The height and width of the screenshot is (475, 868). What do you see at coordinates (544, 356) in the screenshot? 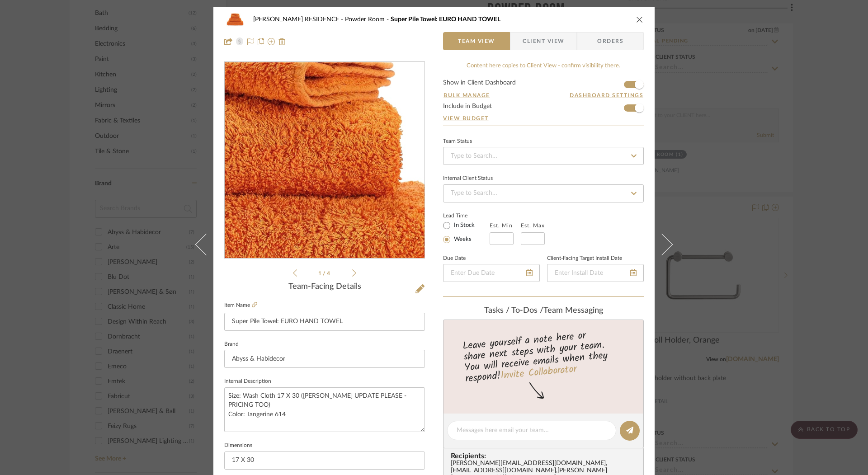
I see `div: Leave yourself a note here or share next steps with your team. You will receive emails when they ...` at bounding box center [544, 356].